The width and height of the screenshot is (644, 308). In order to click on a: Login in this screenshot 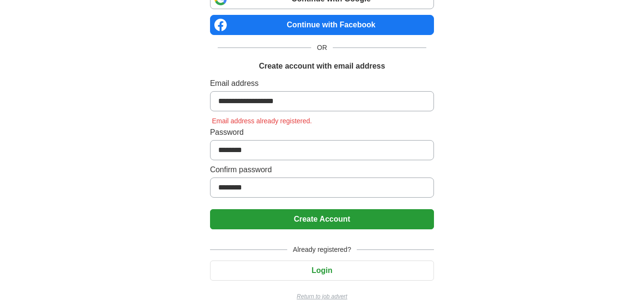, I will do `click(322, 270)`.